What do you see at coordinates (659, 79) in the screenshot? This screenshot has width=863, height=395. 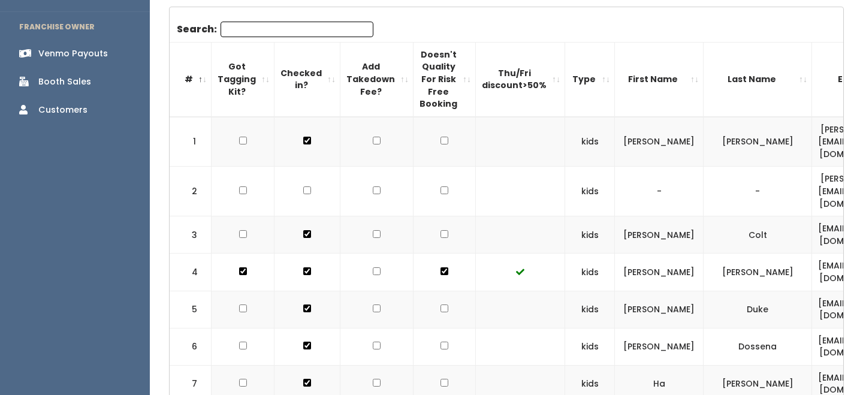 I see `th: First Name: activate to sort column ascending` at bounding box center [659, 79].